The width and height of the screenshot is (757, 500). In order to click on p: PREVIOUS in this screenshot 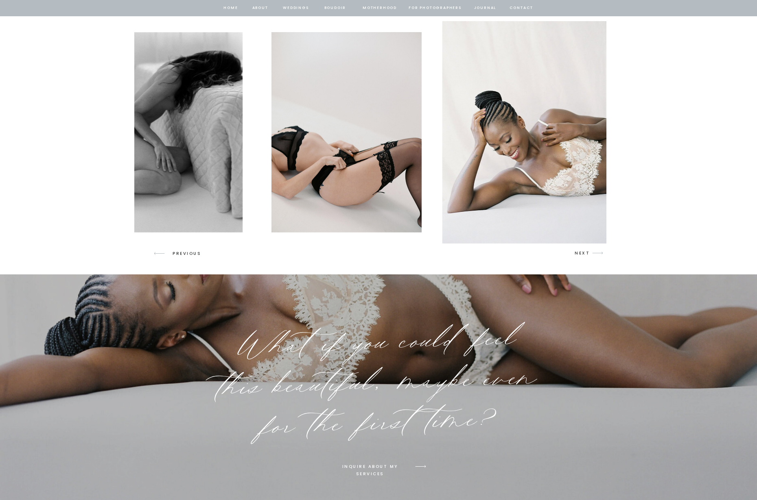, I will do `click(188, 254)`.